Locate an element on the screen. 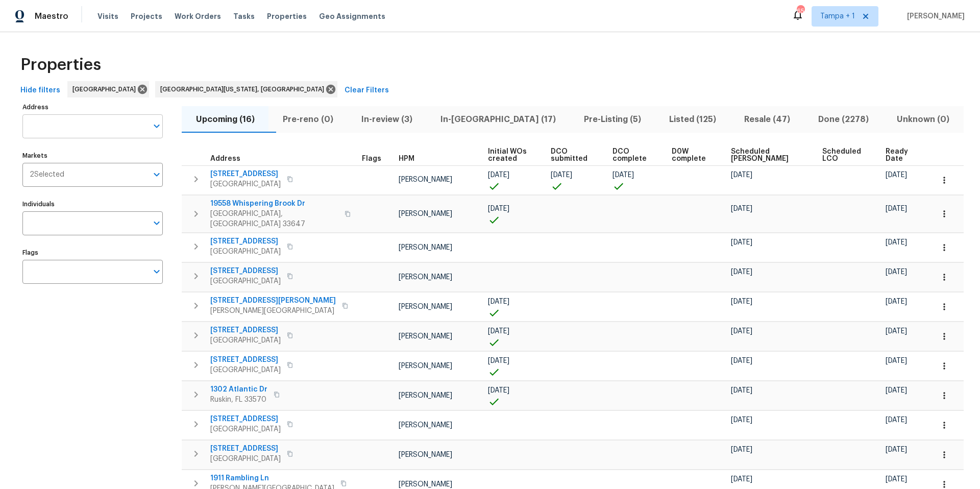 The width and height of the screenshot is (980, 489). span: Pre-Listing (5) is located at coordinates (612, 120).